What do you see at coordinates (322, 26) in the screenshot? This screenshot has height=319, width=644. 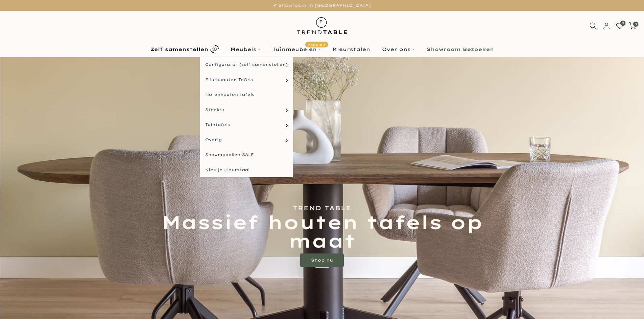 I see `img: trend-table` at bounding box center [322, 26].